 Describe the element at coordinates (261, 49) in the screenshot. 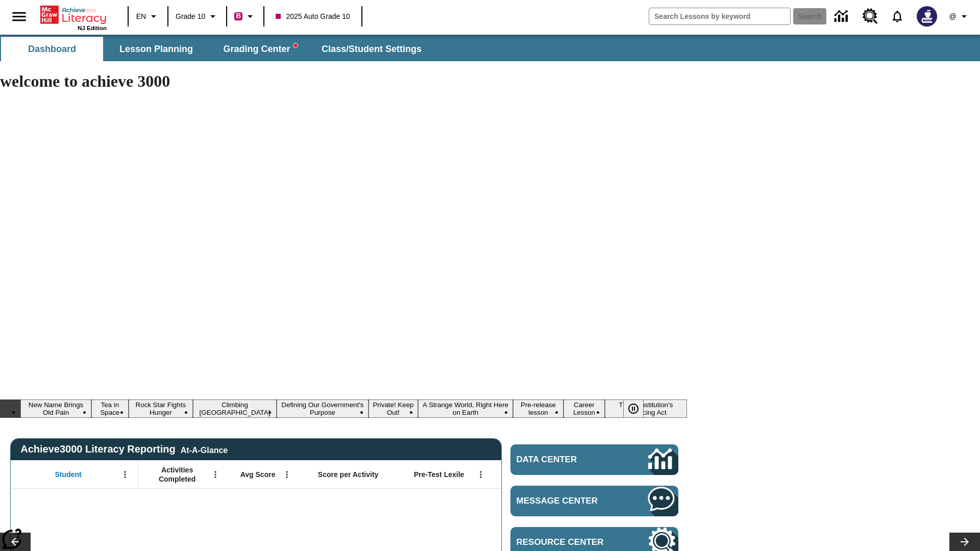

I see `button: Grading Center` at that location.